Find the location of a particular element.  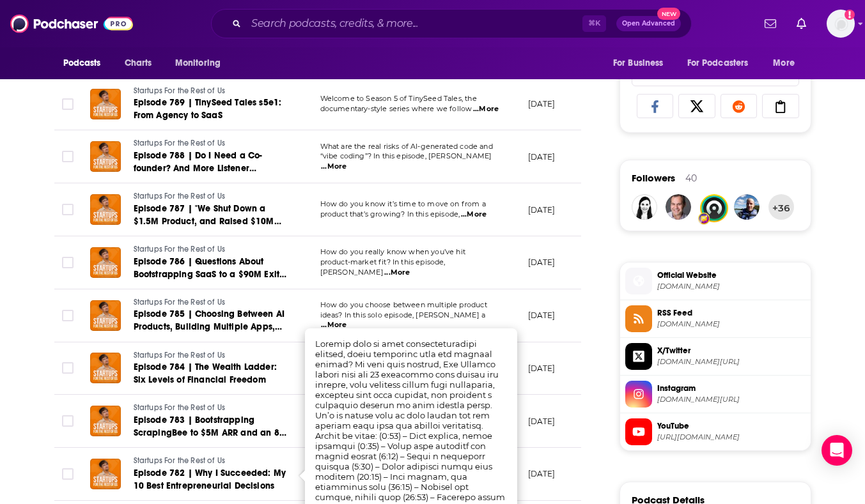

span: ⌘ K is located at coordinates (594, 24).